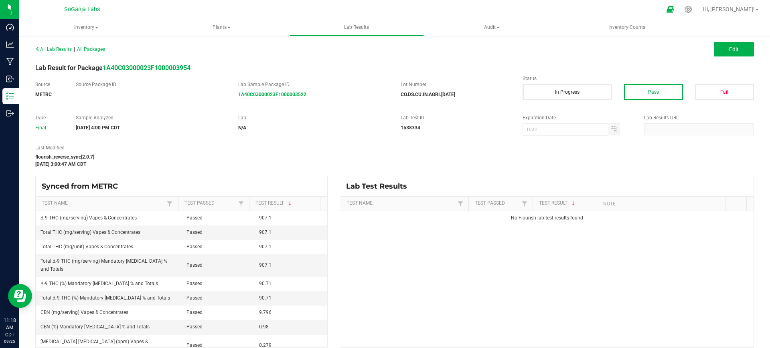 This screenshot has width=770, height=348. What do you see at coordinates (567, 92) in the screenshot?
I see `button: In Progress` at bounding box center [567, 92].